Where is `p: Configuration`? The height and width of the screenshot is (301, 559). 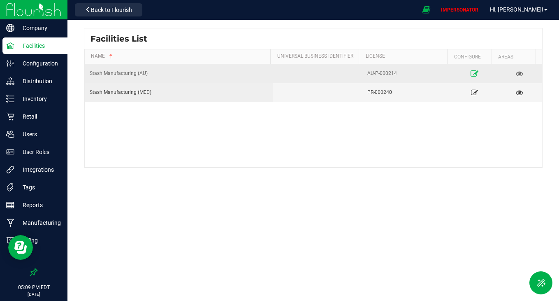
p: Configuration is located at coordinates (39, 63).